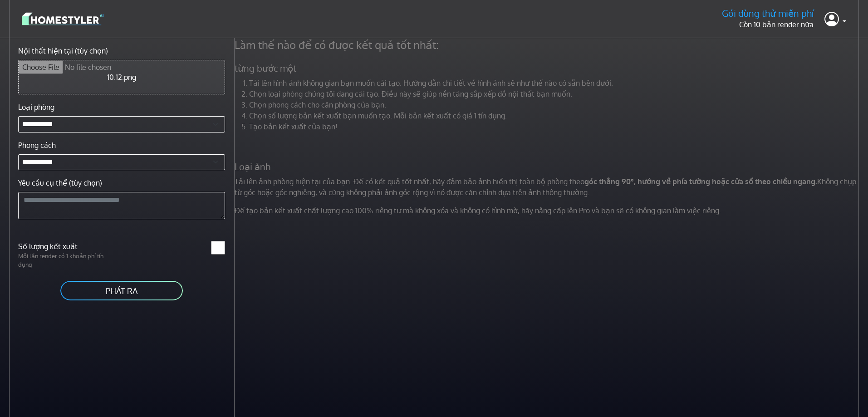  Describe the element at coordinates (378, 116) in the screenshot. I see `font: Chọn số lượng bản kết xuất bạn muốn tạo. Mỗi bản kết xuất có giá 1 tín dụng.` at that location.